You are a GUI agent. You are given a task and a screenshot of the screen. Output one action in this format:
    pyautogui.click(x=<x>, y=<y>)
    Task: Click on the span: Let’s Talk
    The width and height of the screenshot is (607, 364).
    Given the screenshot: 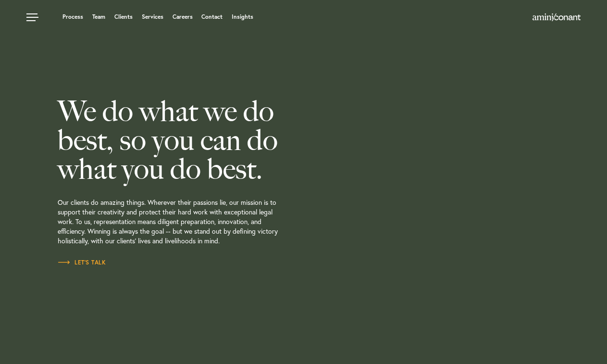 What is the action you would take?
    pyautogui.click(x=82, y=263)
    